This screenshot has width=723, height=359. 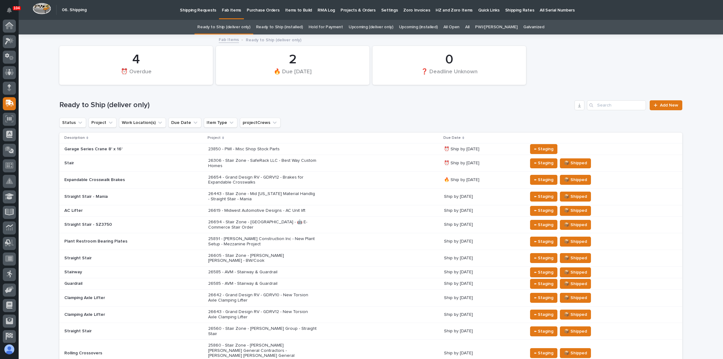 I want to click on a: Add New, so click(x=666, y=105).